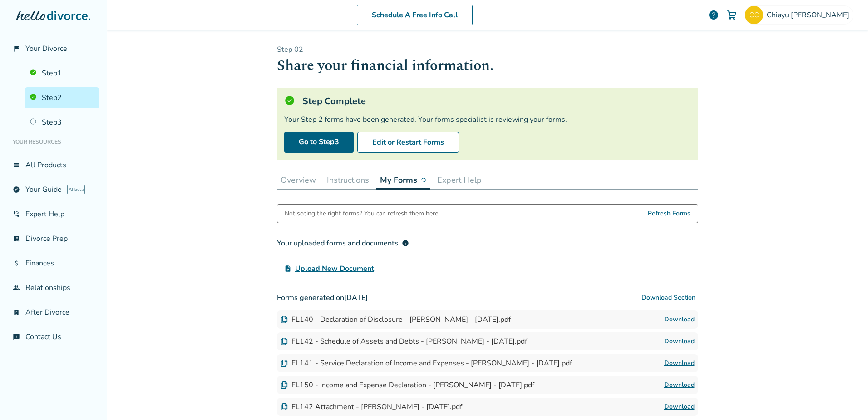 Image resolution: width=868 pixels, height=420 pixels. What do you see at coordinates (403, 180) in the screenshot?
I see `button: My Forms` at bounding box center [403, 180].